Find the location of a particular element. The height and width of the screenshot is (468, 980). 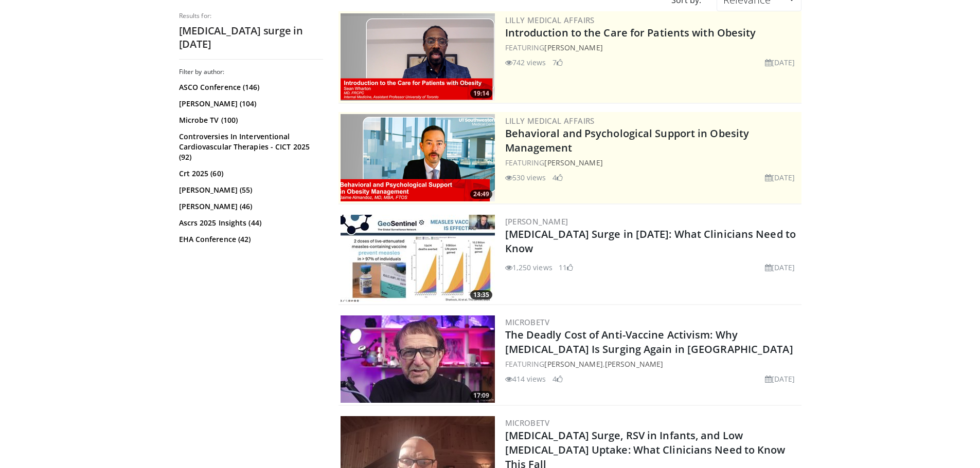

img: 72dd6758-5e08-47af-80ac-d6ff428879cd.300x170_q85_crop-smart_upscale.jpg is located at coordinates (418, 359).